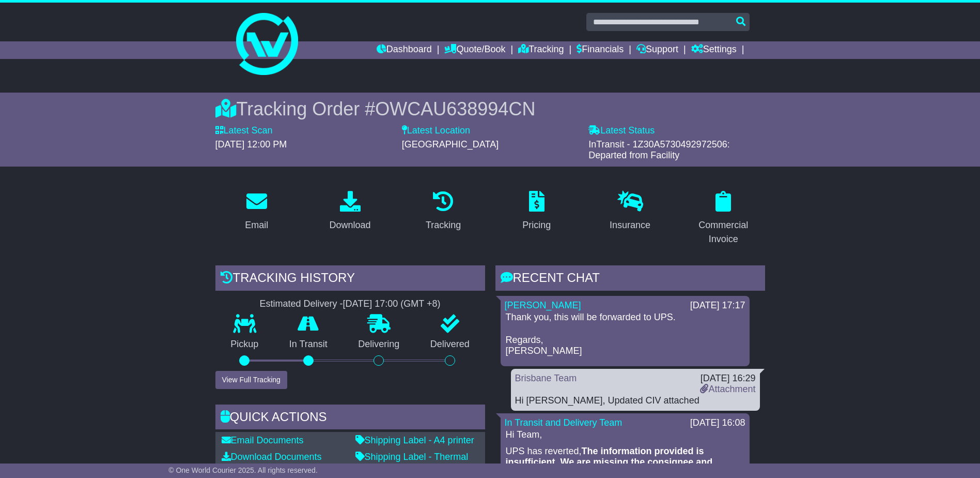  Describe the element at coordinates (351, 304) in the screenshot. I see `div: Estimated Delivery -` at that location.